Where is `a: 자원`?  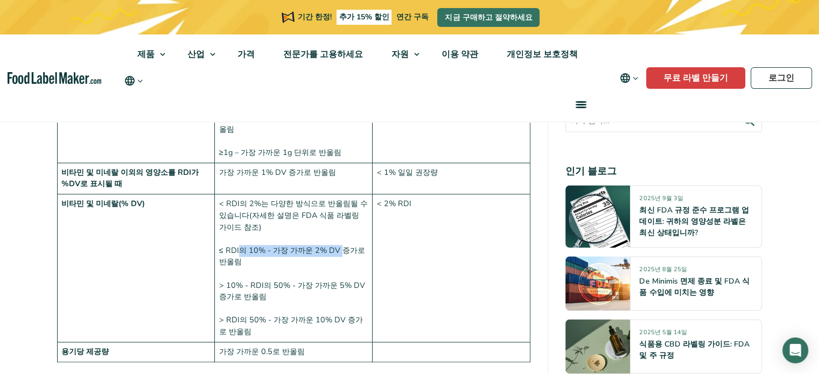
a: 자원 is located at coordinates (401, 54).